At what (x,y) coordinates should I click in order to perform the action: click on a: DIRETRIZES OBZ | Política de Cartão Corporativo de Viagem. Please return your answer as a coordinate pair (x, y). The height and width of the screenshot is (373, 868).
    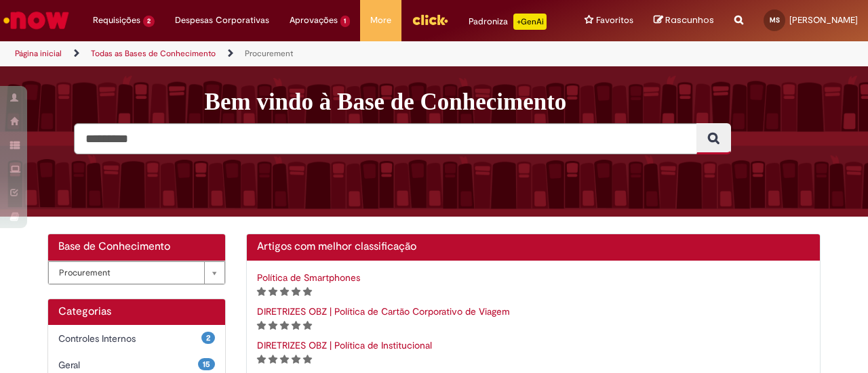
    Looking at the image, I should click on (383, 312).